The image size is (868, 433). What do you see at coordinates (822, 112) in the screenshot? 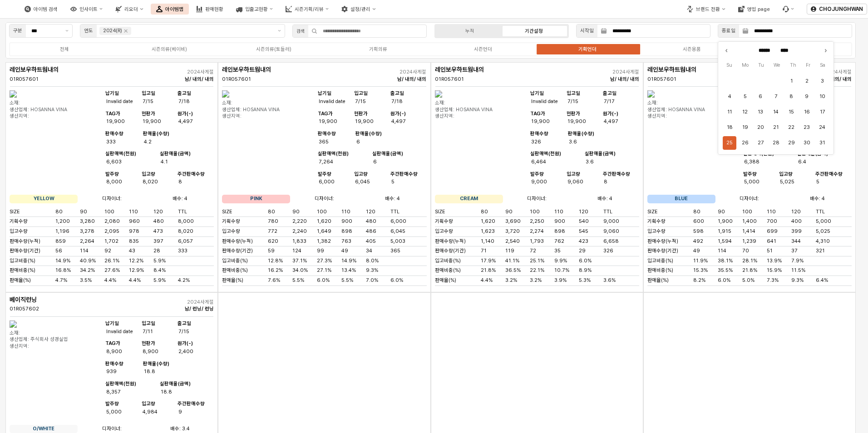
I see `button: 2024-08-17` at bounding box center [822, 112].